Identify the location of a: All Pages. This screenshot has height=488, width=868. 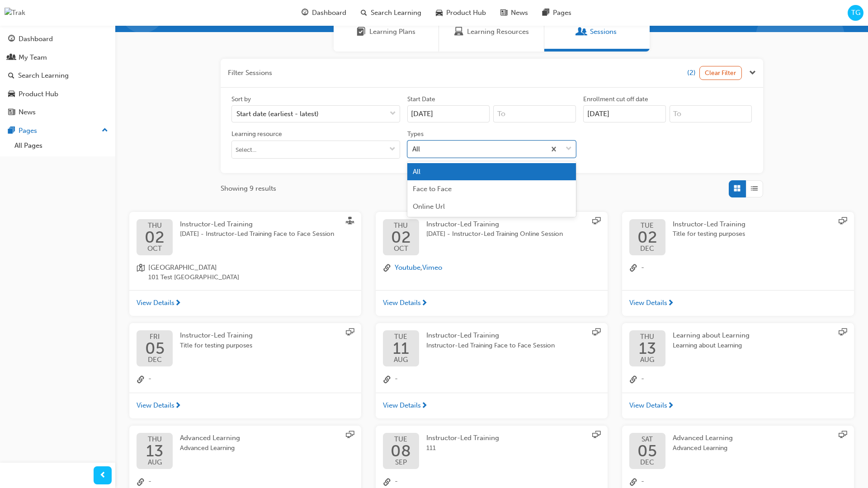
(61, 145).